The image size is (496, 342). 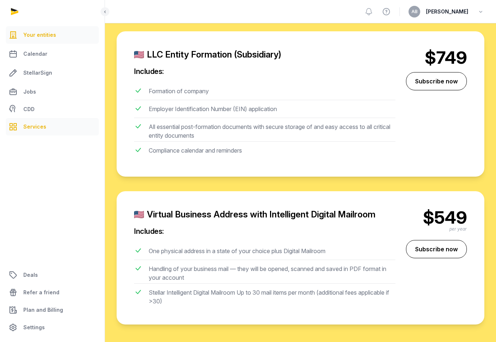 What do you see at coordinates (237, 253) in the screenshot?
I see `div: One physical address in a state of your choice plus Digital Mailroom` at bounding box center [237, 253].